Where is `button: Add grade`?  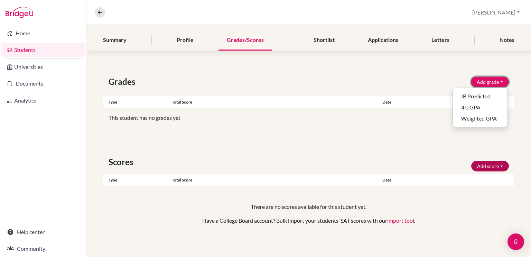
button: Add grade is located at coordinates (490, 82).